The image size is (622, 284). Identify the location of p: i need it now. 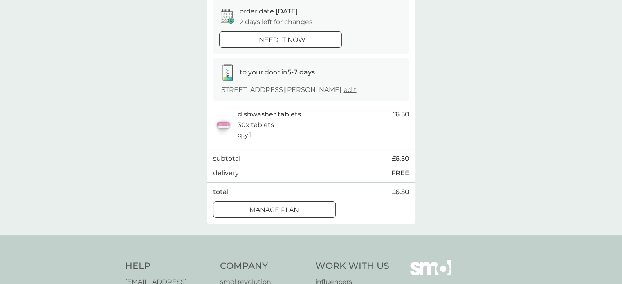
(280, 40).